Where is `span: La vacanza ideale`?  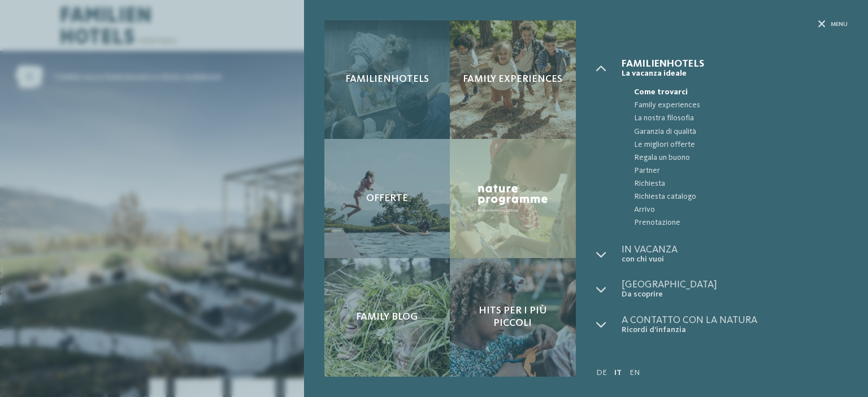 span: La vacanza ideale is located at coordinates (734, 73).